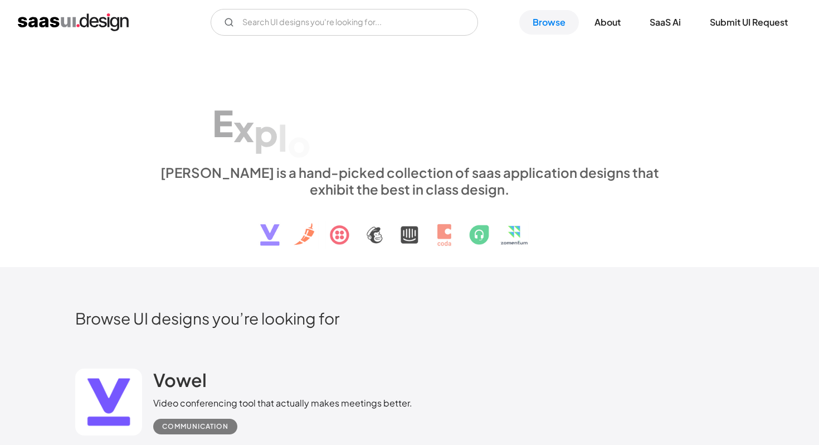  I want to click on a: Browse, so click(549, 22).